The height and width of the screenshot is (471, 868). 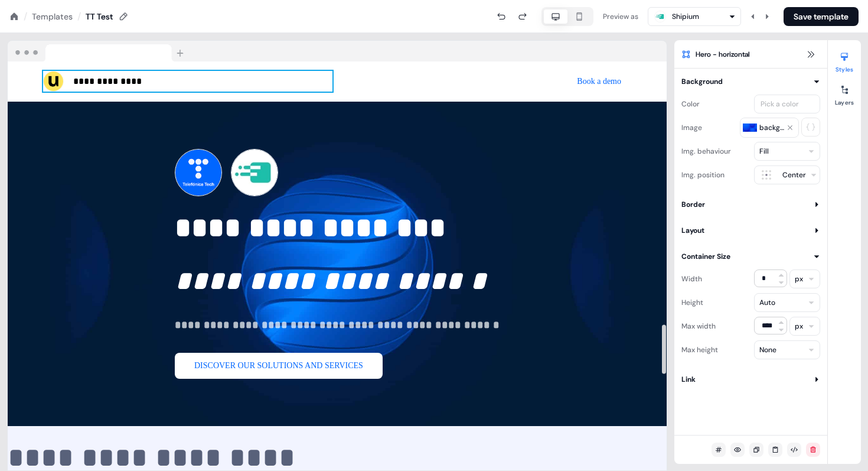 I want to click on button: Container Size, so click(x=750, y=256).